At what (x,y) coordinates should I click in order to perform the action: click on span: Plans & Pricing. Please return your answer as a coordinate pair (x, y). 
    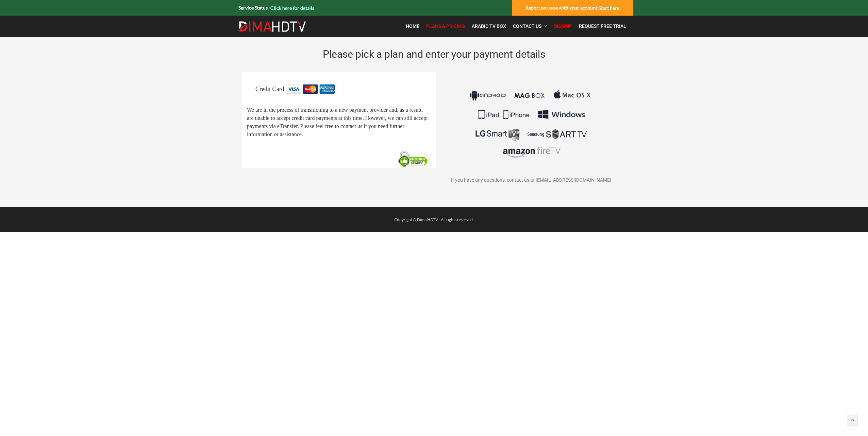
    Looking at the image, I should click on (446, 26).